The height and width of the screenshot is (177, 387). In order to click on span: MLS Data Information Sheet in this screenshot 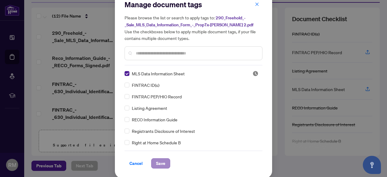, I will do `click(158, 74)`.